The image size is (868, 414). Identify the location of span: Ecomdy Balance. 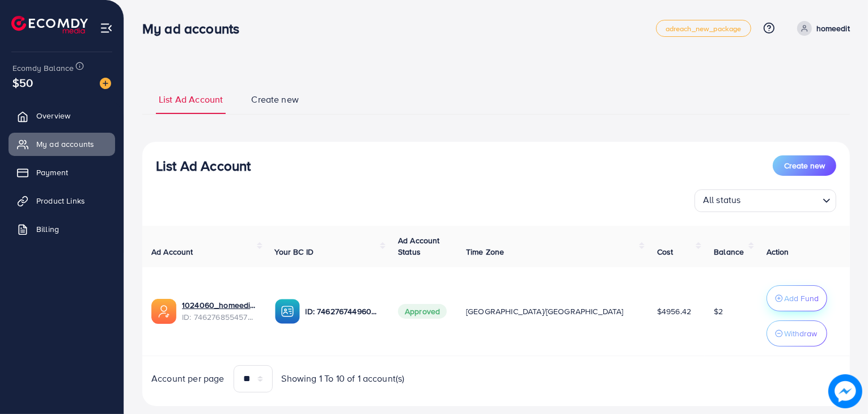
(43, 68).